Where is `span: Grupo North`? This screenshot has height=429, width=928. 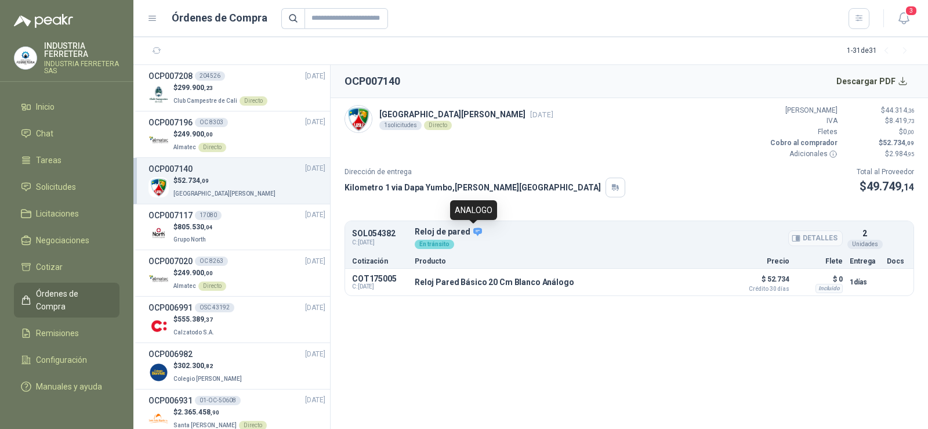
span: Grupo North is located at coordinates (190, 239).